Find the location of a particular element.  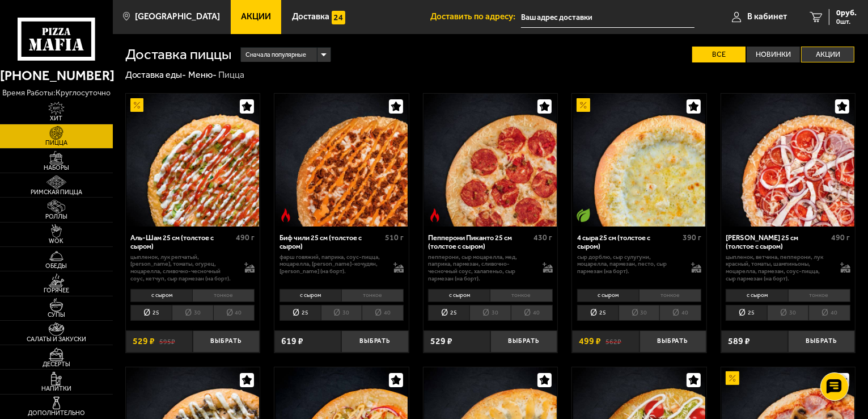

span: 510 г is located at coordinates (394, 237).